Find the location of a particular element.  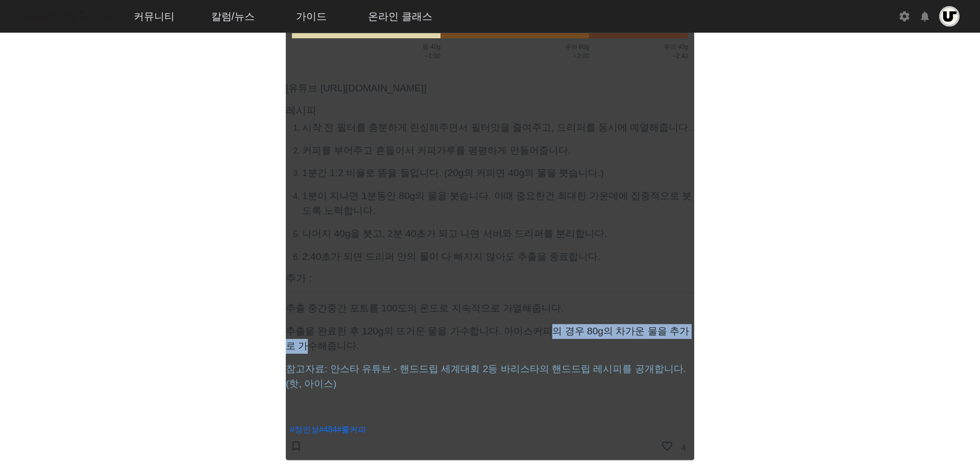

mat-icon: settings is located at coordinates (905, 16).